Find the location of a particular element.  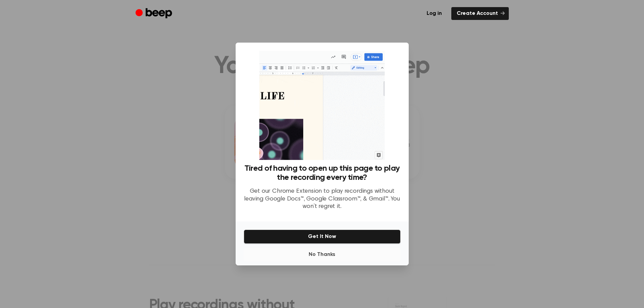

button: Get It Now is located at coordinates (322, 237).